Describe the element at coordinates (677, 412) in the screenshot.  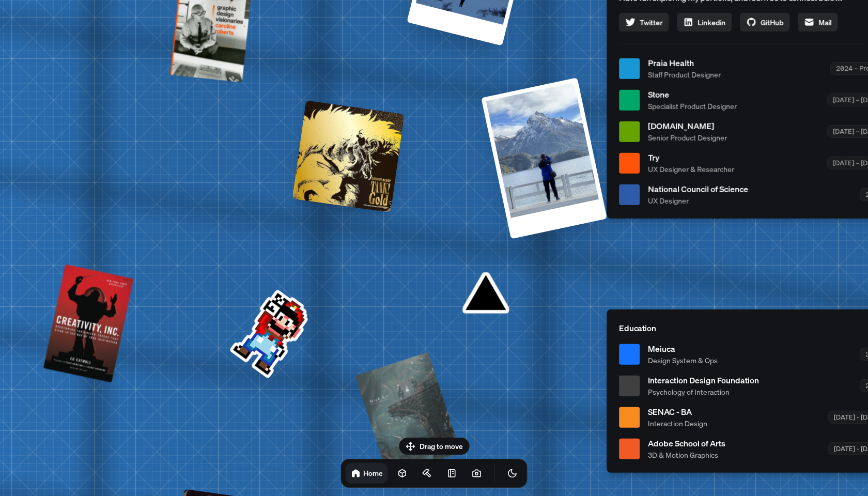
I see `span: SENAC - BA` at that location.